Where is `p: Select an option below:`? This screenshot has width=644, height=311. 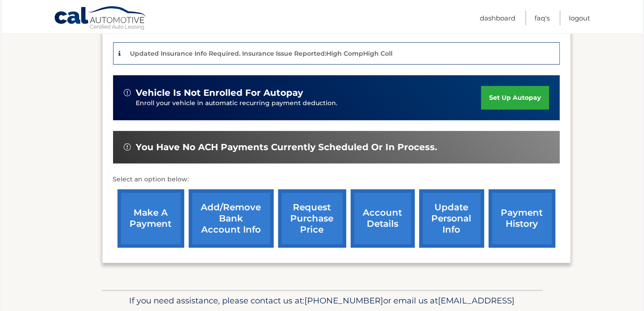 p: Select an option below: is located at coordinates (337, 179).